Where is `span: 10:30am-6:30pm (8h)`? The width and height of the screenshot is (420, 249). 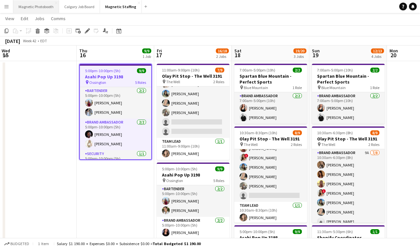 span: 10:30am-6:30pm (8h) is located at coordinates (335, 132).